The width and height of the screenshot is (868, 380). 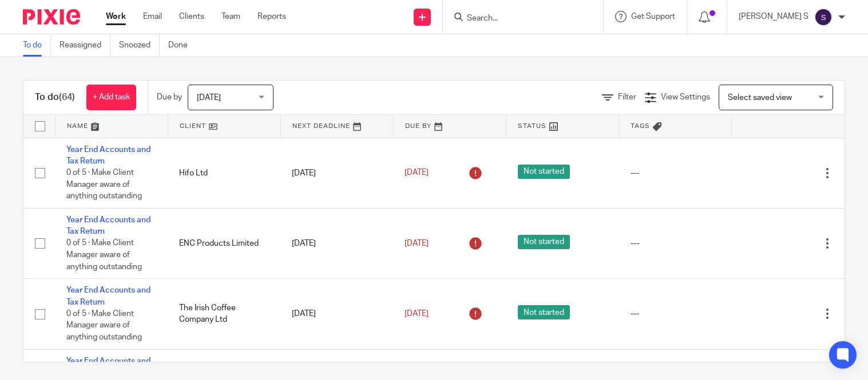 What do you see at coordinates (55, 97) in the screenshot?
I see `h1: To do` at bounding box center [55, 97].